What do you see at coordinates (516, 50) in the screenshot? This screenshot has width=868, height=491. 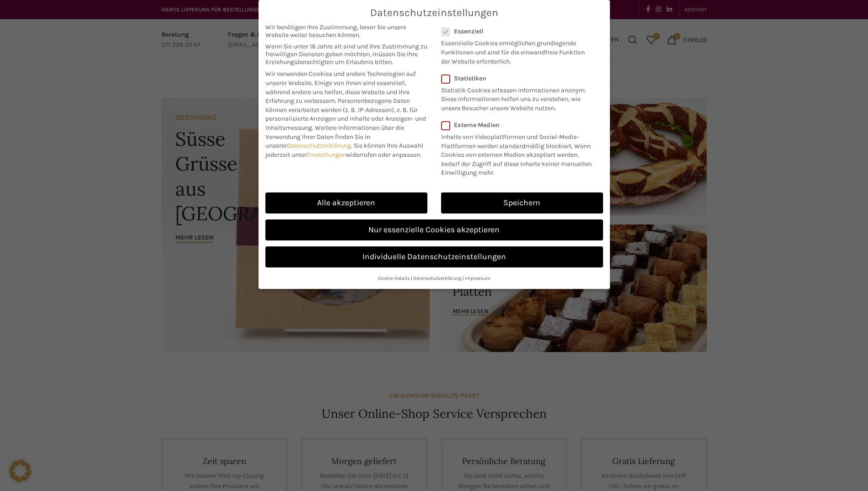 I see `p: Essenzielle Cookies ermöglichen grundlegende Funktionen und sind für die einwandfreie Funktion de...` at bounding box center [516, 50].